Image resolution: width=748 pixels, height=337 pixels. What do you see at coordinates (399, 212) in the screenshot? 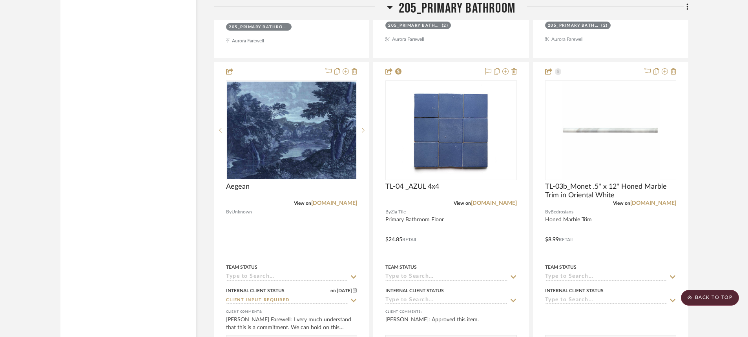
I see `span: Zia Tile` at bounding box center [399, 212].